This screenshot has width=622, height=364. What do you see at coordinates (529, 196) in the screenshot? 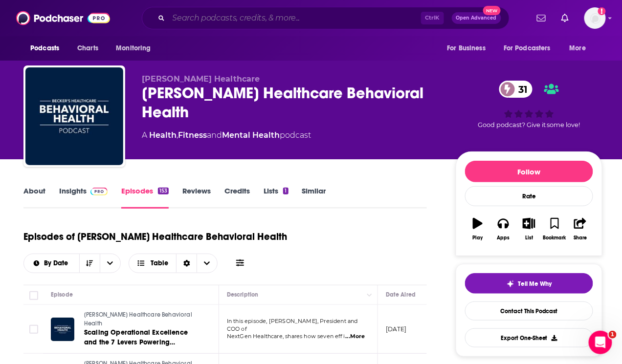
I see `div: Rate` at bounding box center [529, 196].